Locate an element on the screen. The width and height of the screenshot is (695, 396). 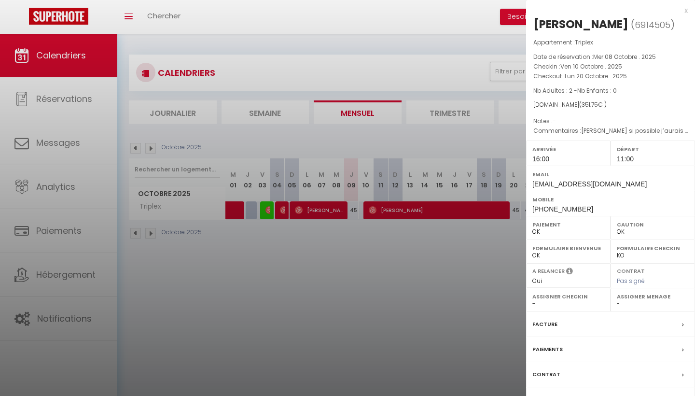
span: 11:00 is located at coordinates (625, 159).